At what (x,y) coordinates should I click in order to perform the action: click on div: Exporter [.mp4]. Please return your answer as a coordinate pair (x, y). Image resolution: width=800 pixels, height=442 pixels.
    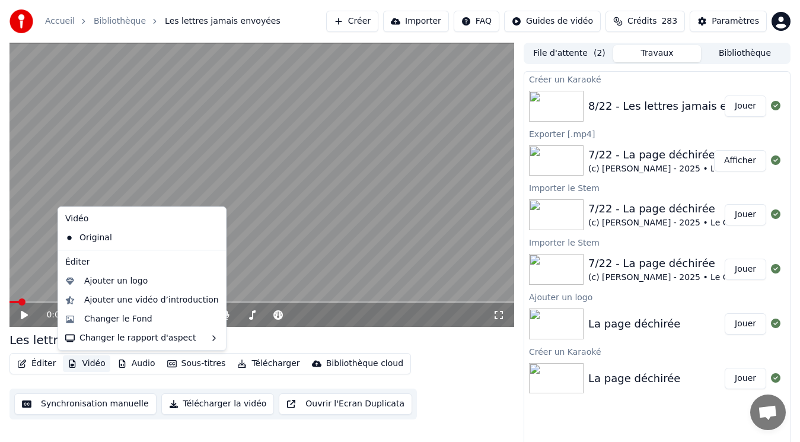
    Looking at the image, I should click on (657, 133).